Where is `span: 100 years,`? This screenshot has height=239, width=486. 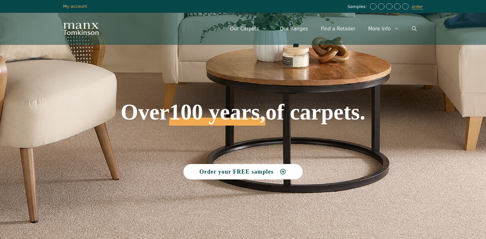 span: 100 years, is located at coordinates (217, 116).